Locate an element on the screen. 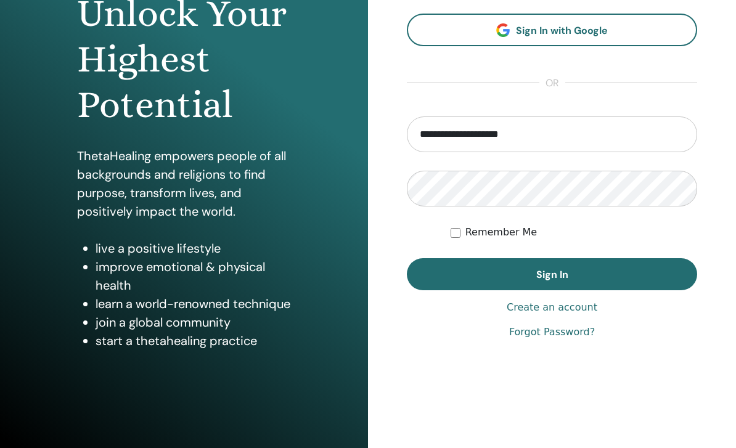  label: Remember Me is located at coordinates (501, 232).